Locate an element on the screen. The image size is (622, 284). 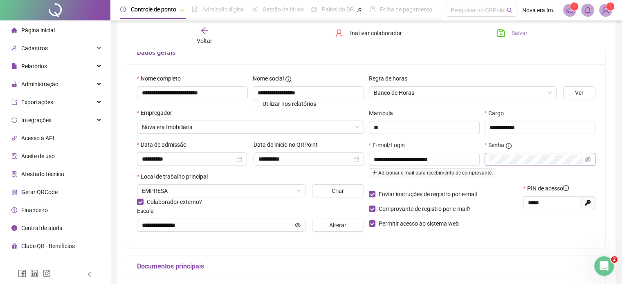
span: 2 is located at coordinates (614, 260).